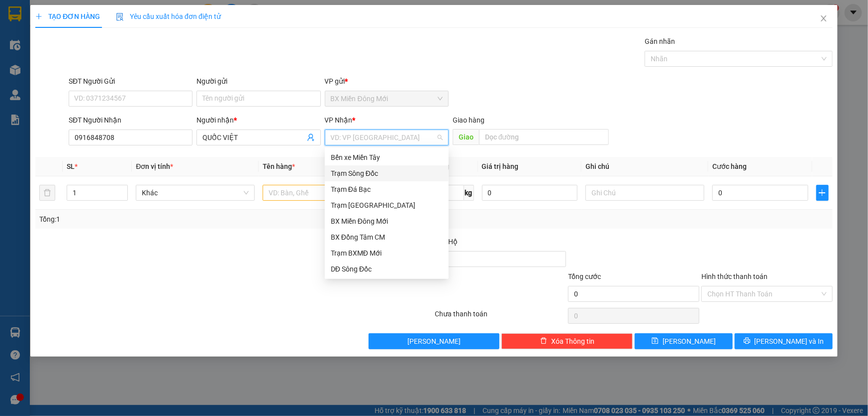  Describe the element at coordinates (567, 341) in the screenshot. I see `button: deleteXóa Thông tin` at that location.